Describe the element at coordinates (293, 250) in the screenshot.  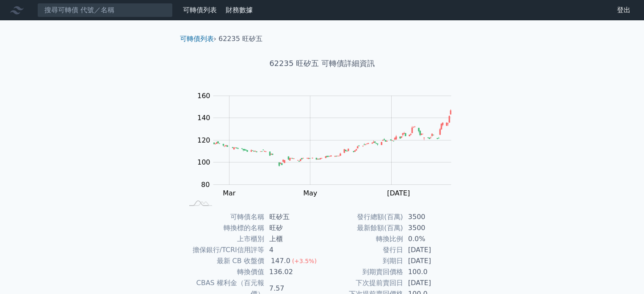
I see `td: 4` at that location.